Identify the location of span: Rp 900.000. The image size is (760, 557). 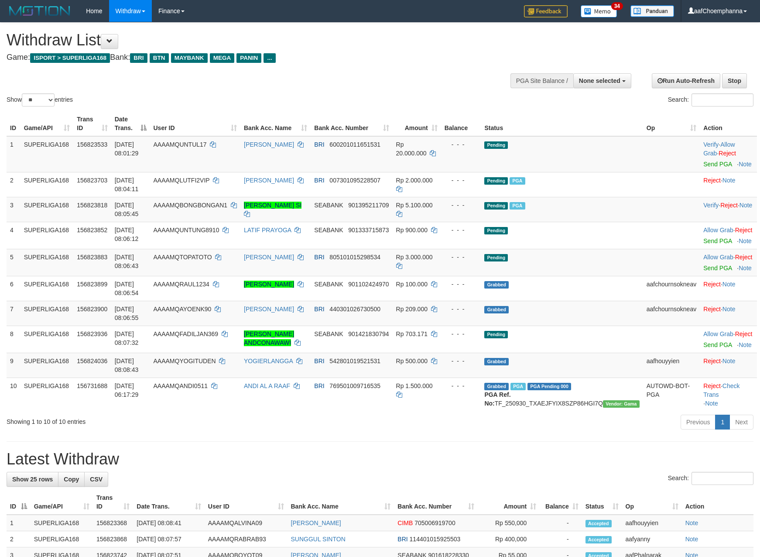
(412, 230).